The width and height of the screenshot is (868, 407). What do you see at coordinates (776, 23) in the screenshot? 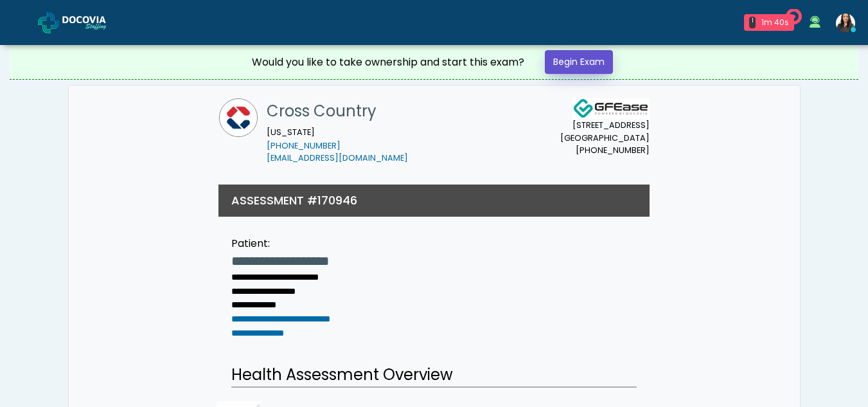
I see `div: 1m 40s` at bounding box center [776, 23].